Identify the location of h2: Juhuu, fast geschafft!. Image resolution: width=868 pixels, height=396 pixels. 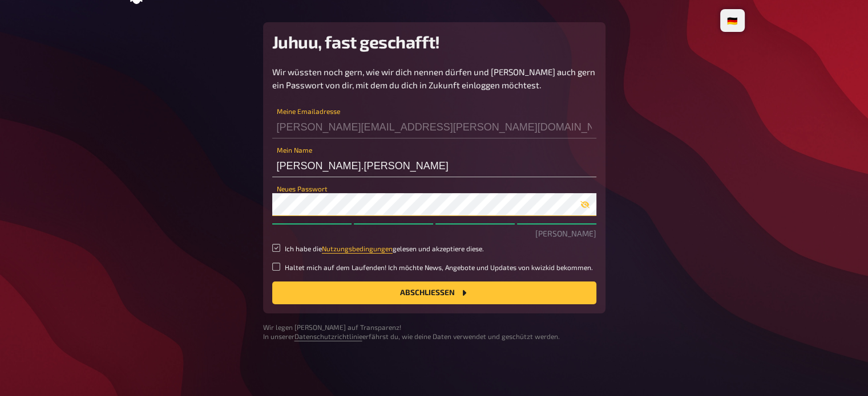
(434, 41).